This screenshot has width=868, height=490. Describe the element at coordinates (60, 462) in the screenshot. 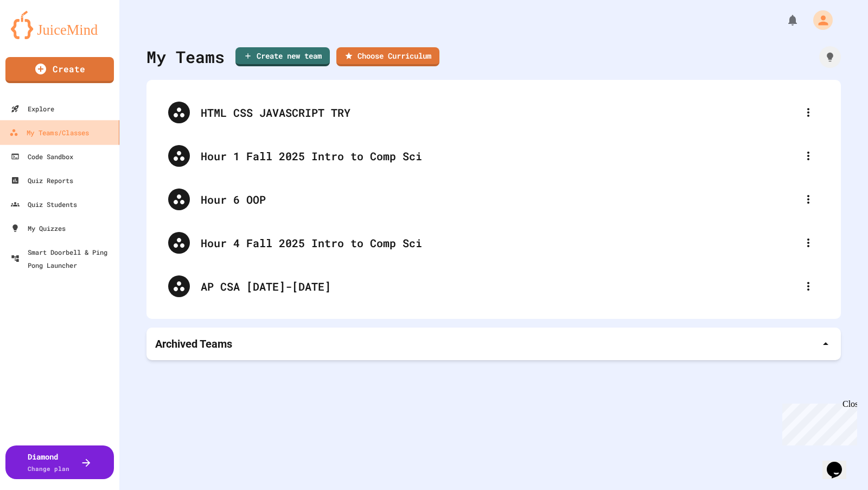

I see `a: DiamondChange plan` at that location.